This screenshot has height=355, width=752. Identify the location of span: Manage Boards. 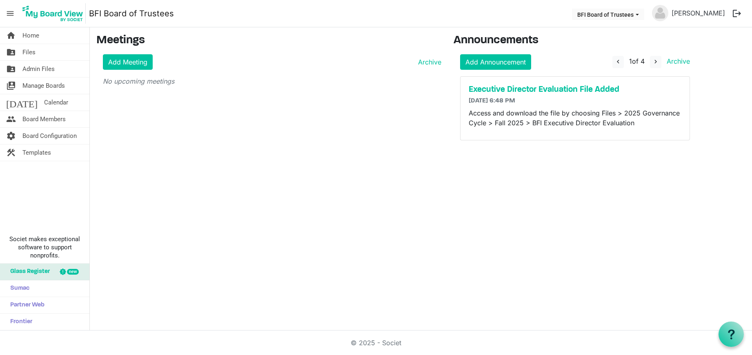
(44, 86).